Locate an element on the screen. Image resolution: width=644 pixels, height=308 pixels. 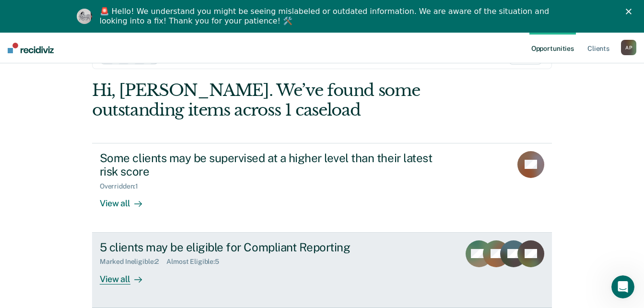
img: Profile image for Kim is located at coordinates (85, 17).